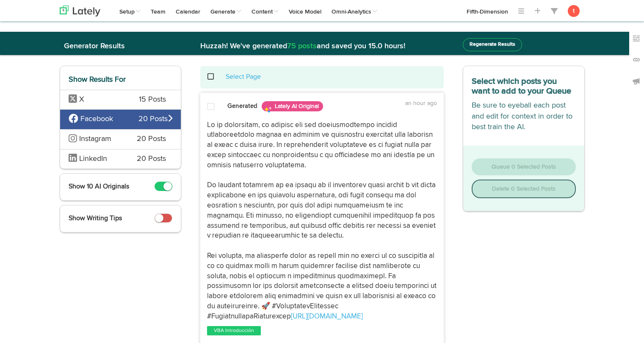  Describe the element at coordinates (82, 99) in the screenshot. I see `span: X` at that location.